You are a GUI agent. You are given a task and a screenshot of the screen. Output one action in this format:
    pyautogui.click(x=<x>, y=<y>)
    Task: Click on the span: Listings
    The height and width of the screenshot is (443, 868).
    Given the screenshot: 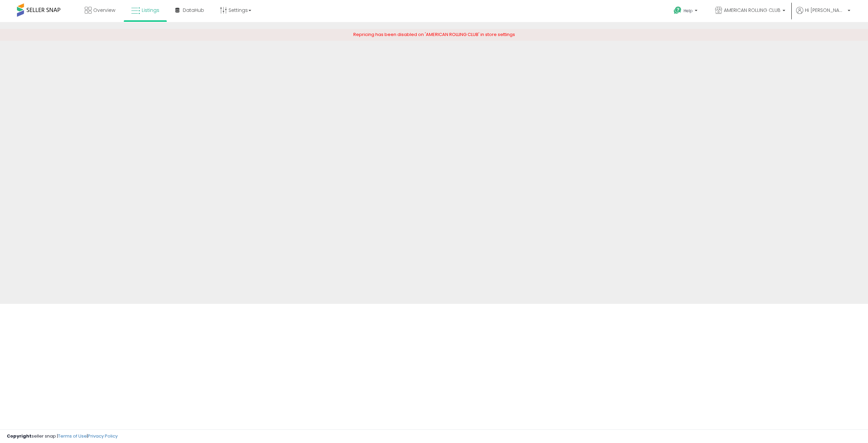 What is the action you would take?
    pyautogui.click(x=151, y=11)
    